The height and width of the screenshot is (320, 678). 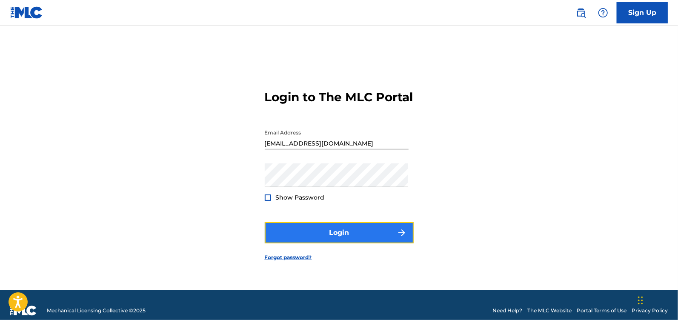 I want to click on div: Chat Widget, so click(x=656, y=299).